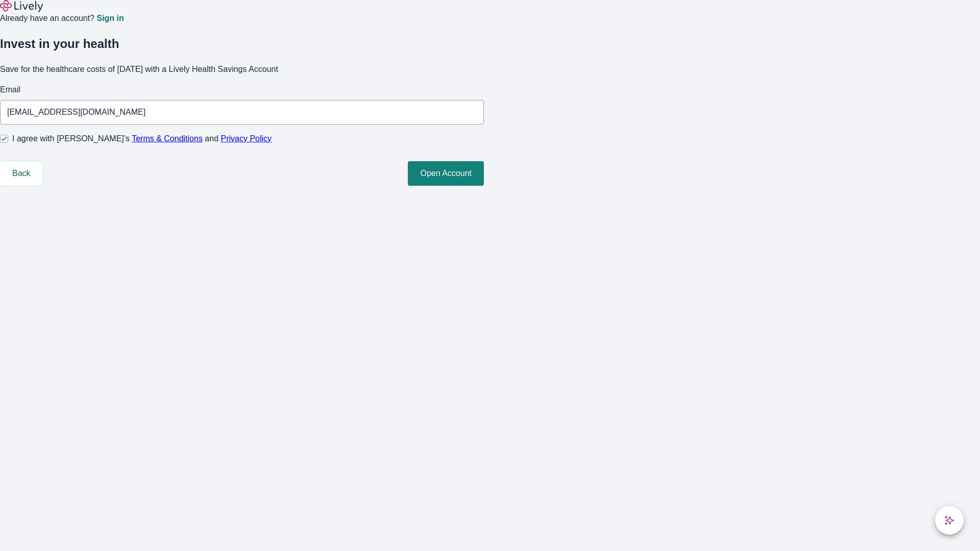  Describe the element at coordinates (167, 139) in the screenshot. I see `a: Terms & Conditions` at that location.